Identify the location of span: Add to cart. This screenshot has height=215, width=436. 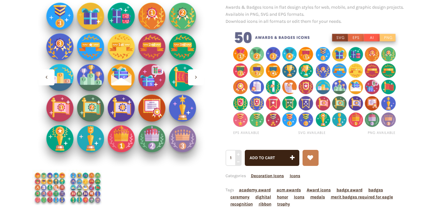
(262, 157).